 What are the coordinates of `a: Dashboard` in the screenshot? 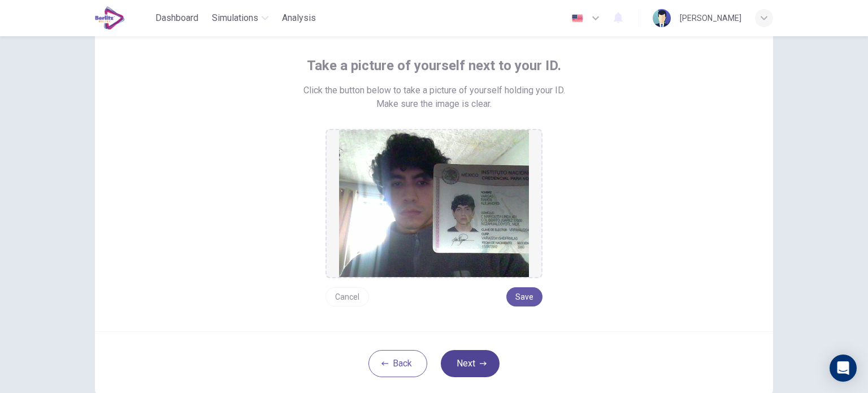 It's located at (177, 18).